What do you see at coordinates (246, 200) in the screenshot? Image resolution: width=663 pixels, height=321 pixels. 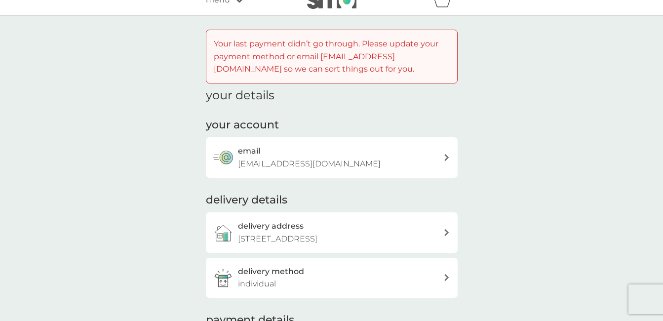 I see `h2: delivery details` at bounding box center [246, 200].